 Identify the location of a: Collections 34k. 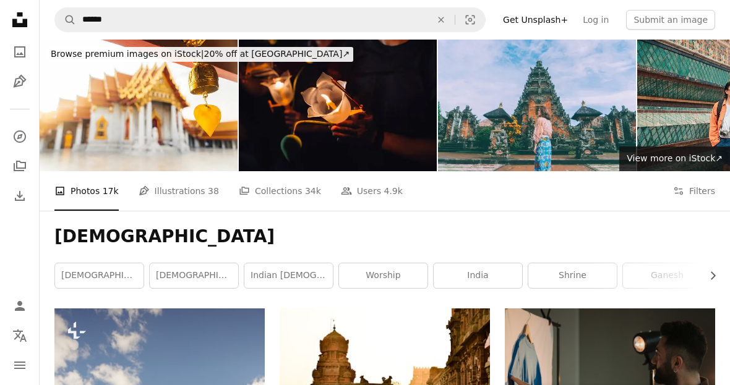
(280, 191).